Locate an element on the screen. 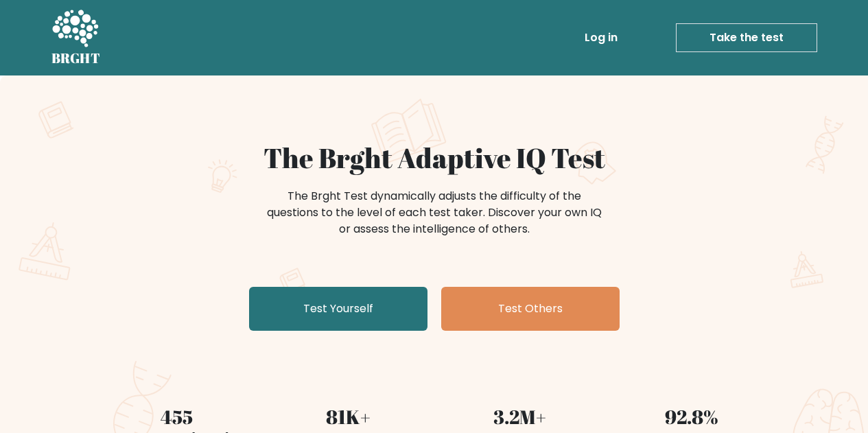  a: Take the test is located at coordinates (747, 38).